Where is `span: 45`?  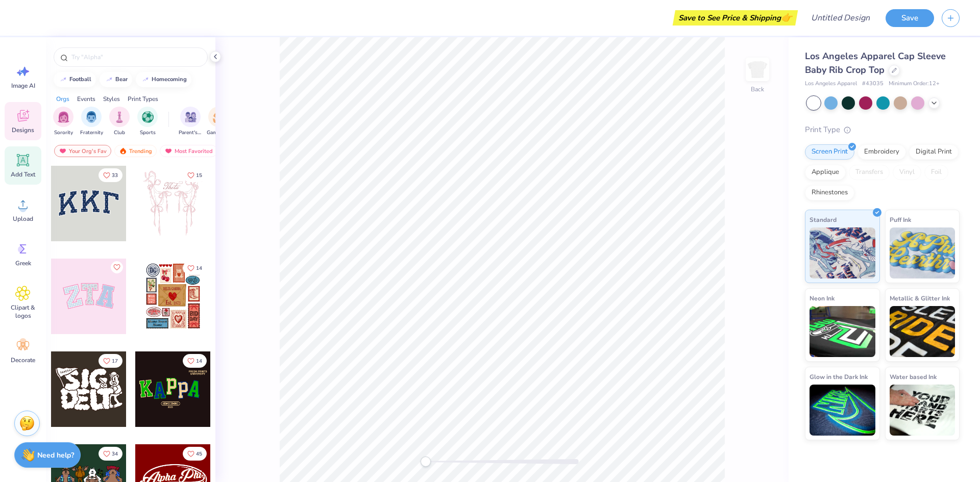
span: 45 is located at coordinates (199, 454).